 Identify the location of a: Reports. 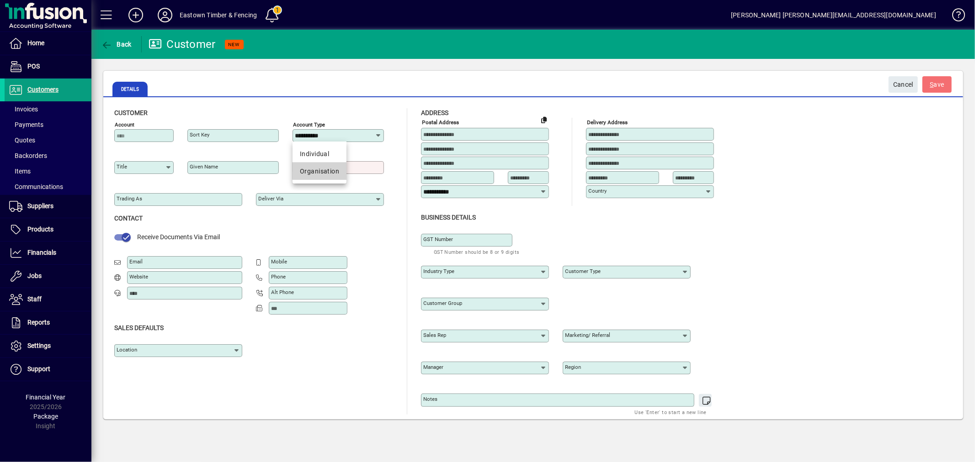
(48, 323).